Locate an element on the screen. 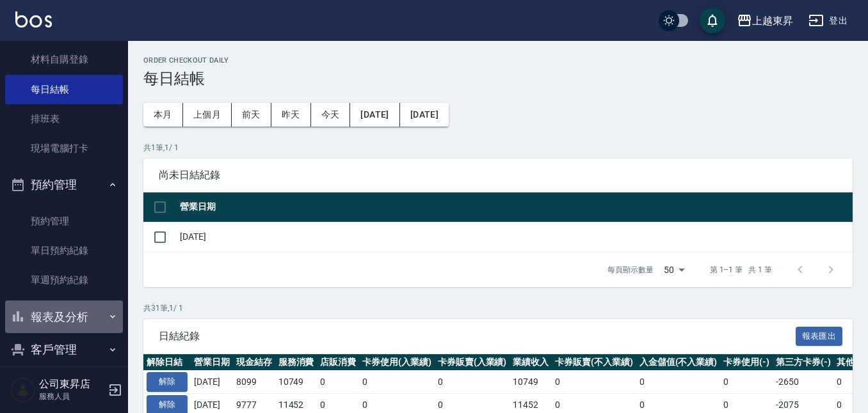  a: 報表匯出 is located at coordinates (819, 335).